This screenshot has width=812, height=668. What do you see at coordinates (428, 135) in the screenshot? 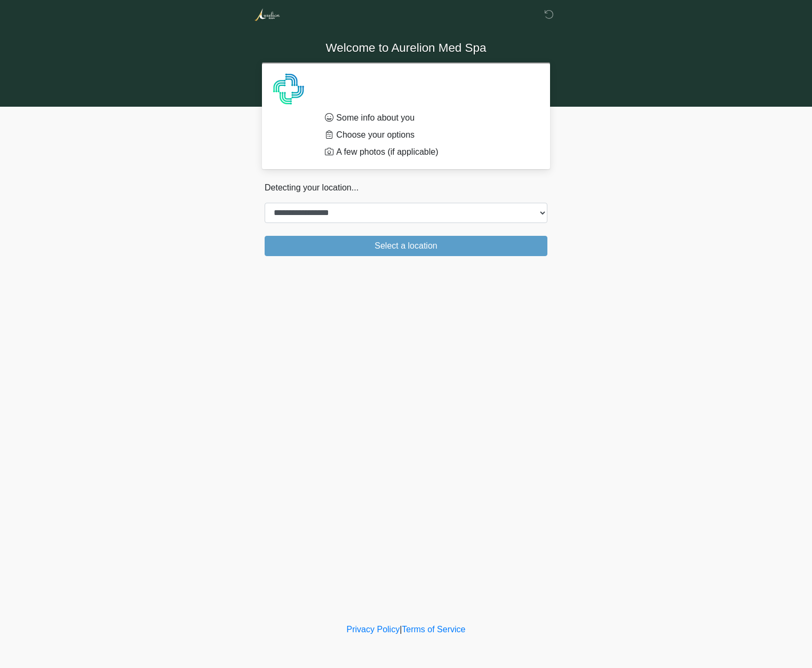
I see `li: Choose your options` at bounding box center [428, 135].